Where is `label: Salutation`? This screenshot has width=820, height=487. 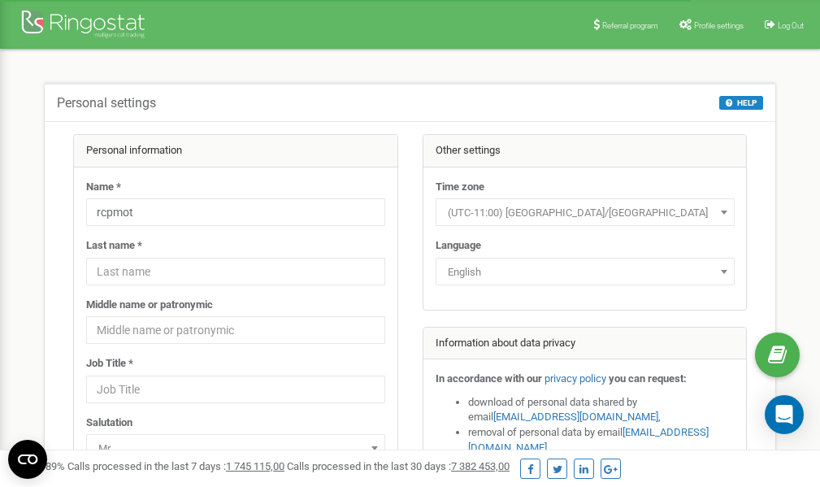 label: Salutation is located at coordinates (109, 422).